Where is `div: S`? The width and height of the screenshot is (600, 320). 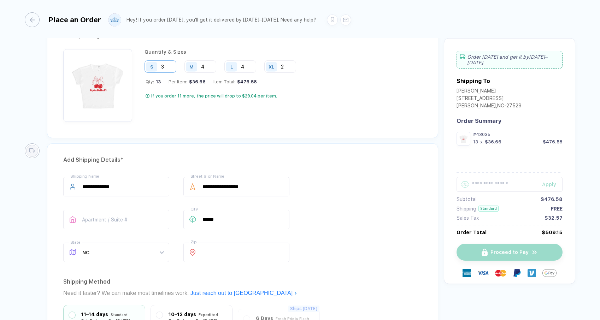
div: S is located at coordinates (151, 66).